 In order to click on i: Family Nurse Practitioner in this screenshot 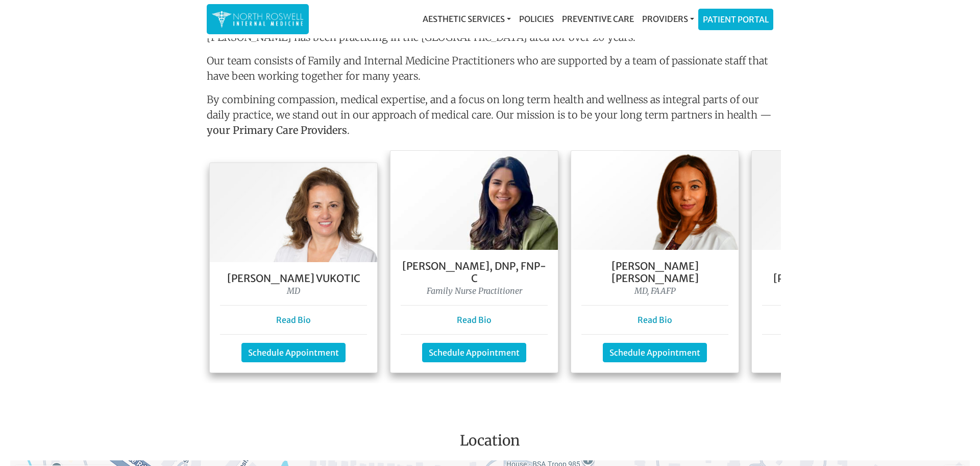, I will do `click(474, 291)`.